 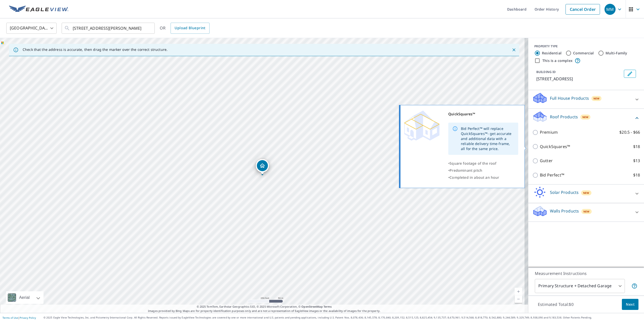 What do you see at coordinates (95, 49) in the screenshot?
I see `p: Check that the address is accurate, then drag the marker over the correct structure.` at bounding box center [95, 49].